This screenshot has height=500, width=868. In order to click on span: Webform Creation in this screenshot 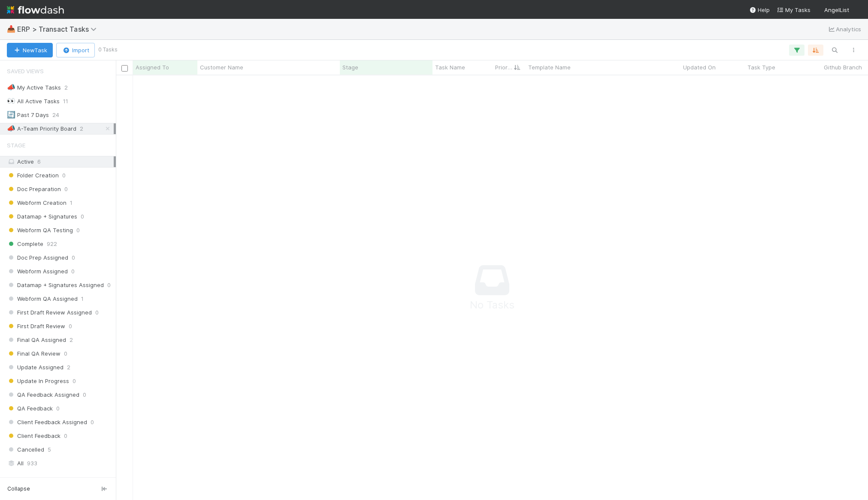, I will do `click(37, 203)`.